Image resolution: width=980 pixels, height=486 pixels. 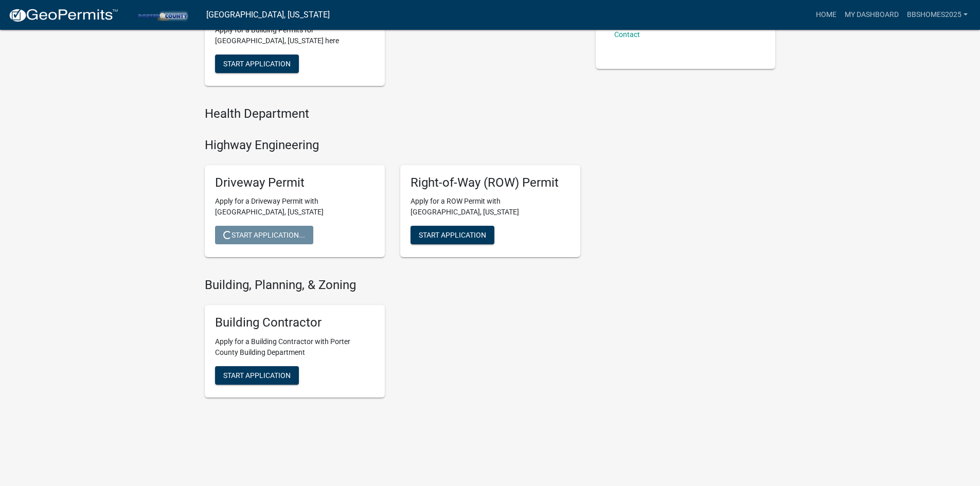 I want to click on h4: Building, Planning, & Zoning, so click(x=393, y=285).